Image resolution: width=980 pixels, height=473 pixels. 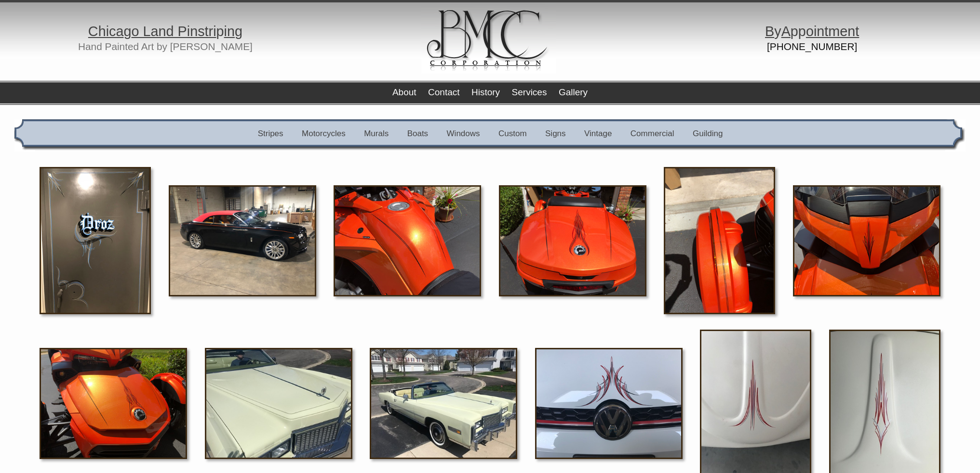 What do you see at coordinates (95, 241) in the screenshot?
I see `img: IMG_3069.jpg` at bounding box center [95, 241].